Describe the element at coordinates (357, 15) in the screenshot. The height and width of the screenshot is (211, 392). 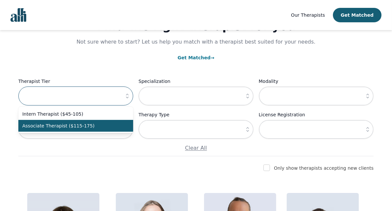
I see `button: Get Matched` at that location.